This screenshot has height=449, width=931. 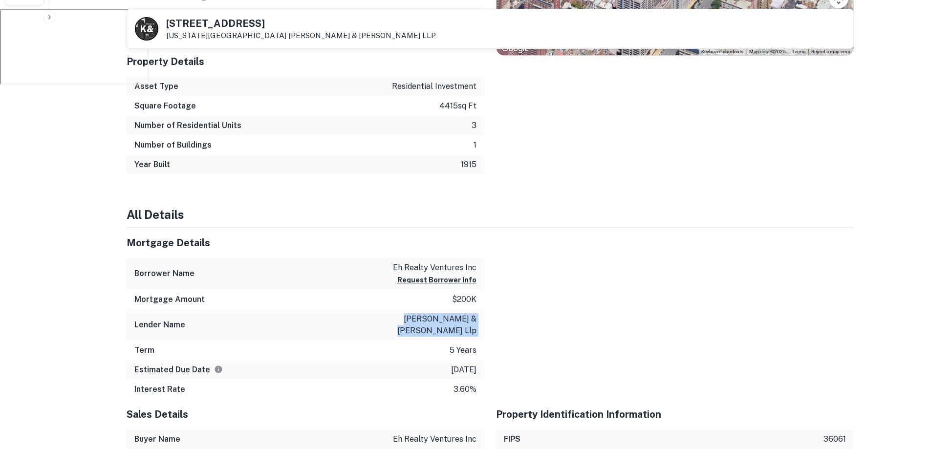 What do you see at coordinates (835, 439) in the screenshot?
I see `p: 36061` at bounding box center [835, 439].